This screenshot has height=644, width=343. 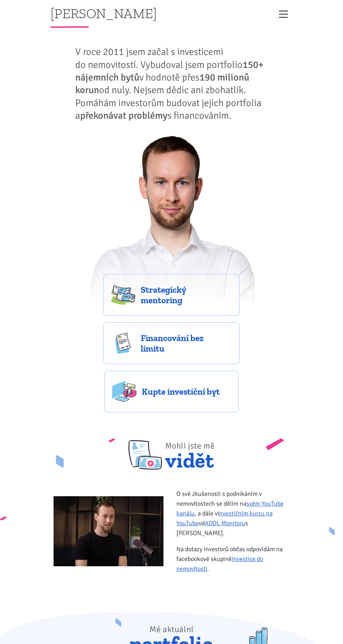 I want to click on a: Strategický mentoring, so click(x=171, y=295).